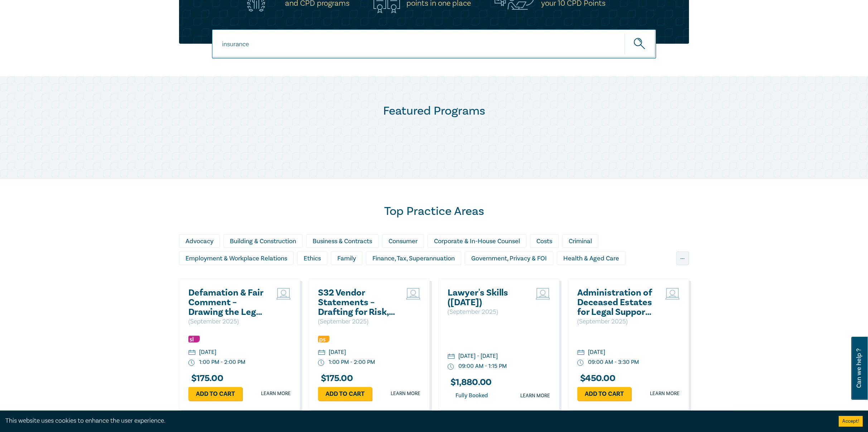 This screenshot has width=868, height=432. What do you see at coordinates (434, 212) in the screenshot?
I see `h2: Top Practice Areas` at bounding box center [434, 212].